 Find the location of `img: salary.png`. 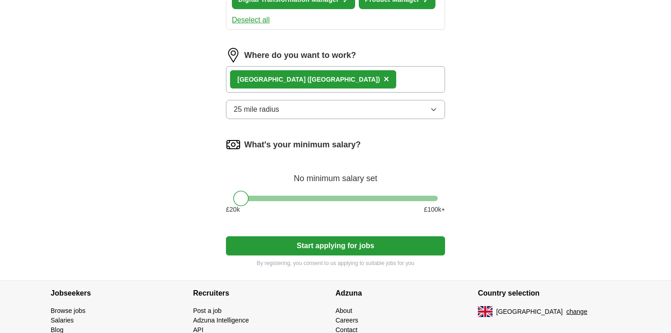

img: salary.png is located at coordinates (233, 145).